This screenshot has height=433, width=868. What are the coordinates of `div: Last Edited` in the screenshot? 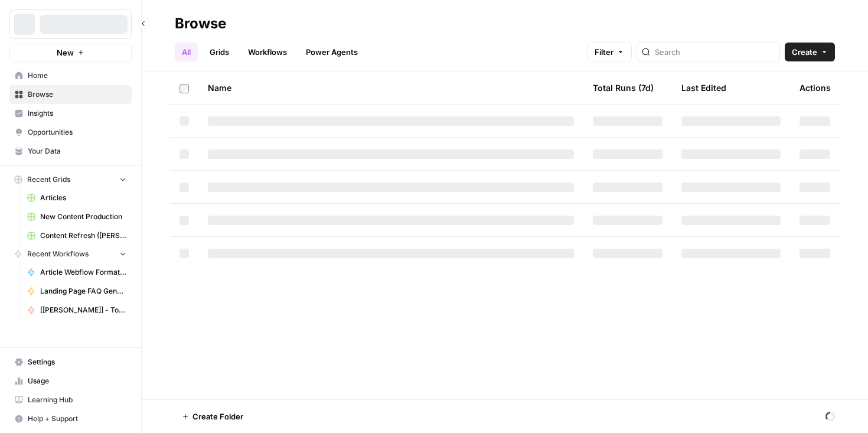 It's located at (703, 88).